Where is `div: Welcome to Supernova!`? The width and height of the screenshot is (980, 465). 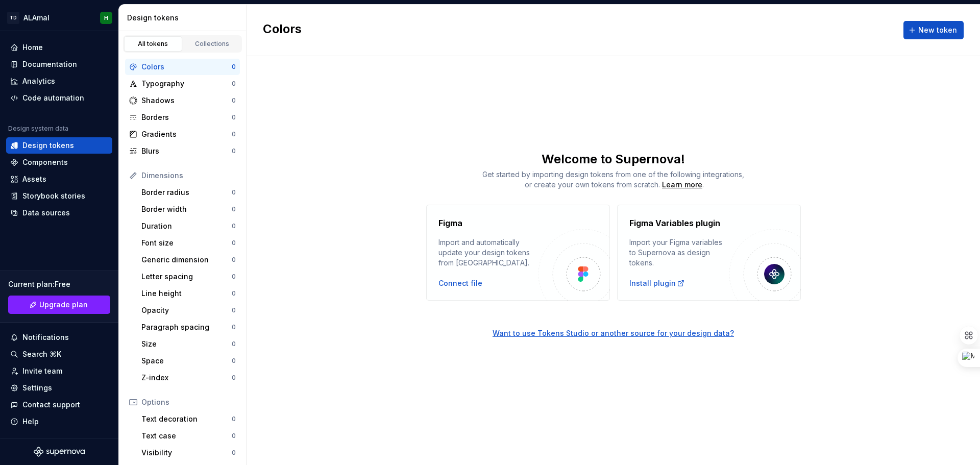 div: Welcome to Supernova! is located at coordinates (613, 159).